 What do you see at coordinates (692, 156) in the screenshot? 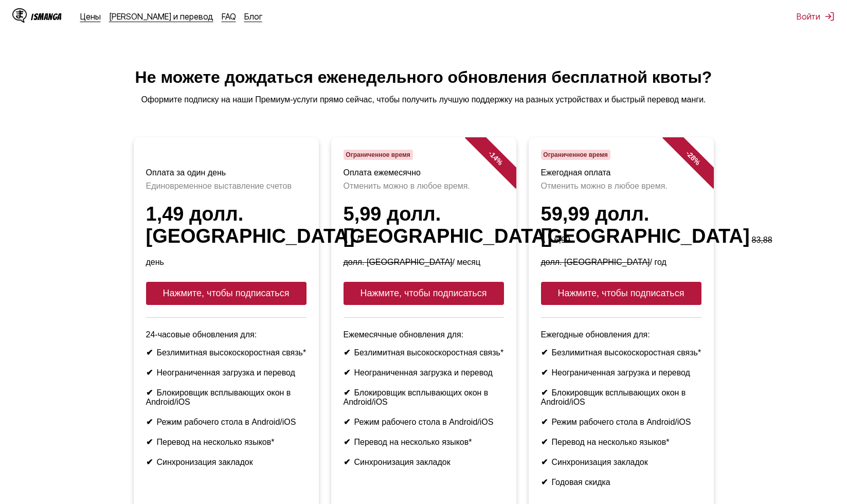
I see `font: 28` at bounding box center [692, 156].